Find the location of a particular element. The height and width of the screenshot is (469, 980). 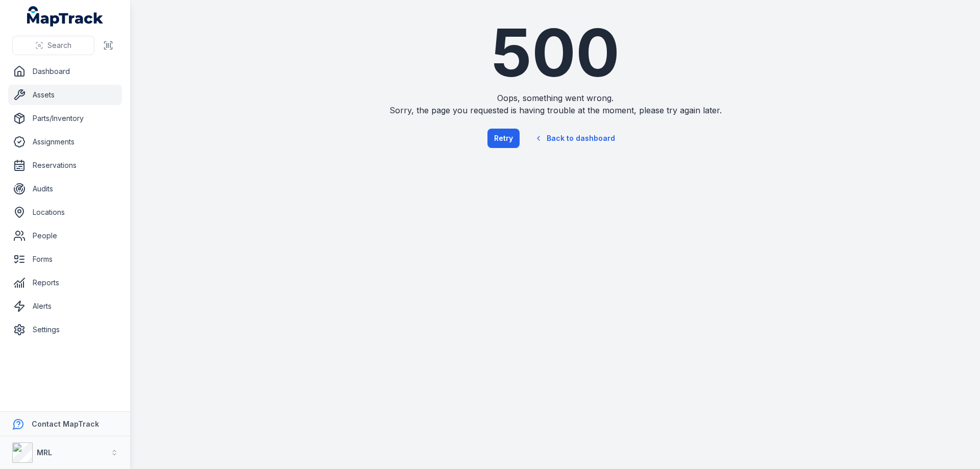

button: Retry is located at coordinates (503, 138).